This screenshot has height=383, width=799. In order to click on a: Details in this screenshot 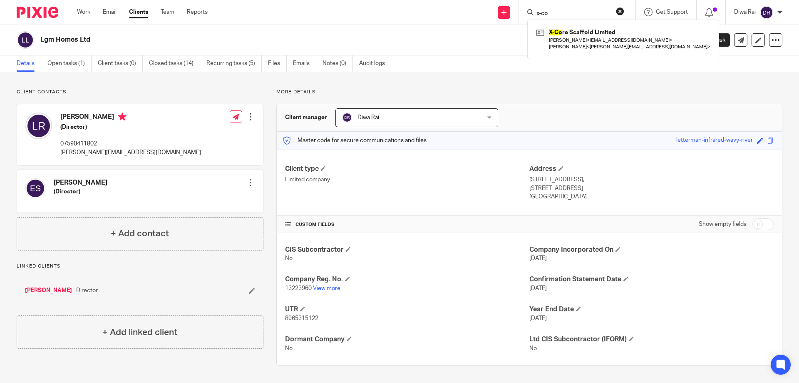, I will do `click(29, 63)`.